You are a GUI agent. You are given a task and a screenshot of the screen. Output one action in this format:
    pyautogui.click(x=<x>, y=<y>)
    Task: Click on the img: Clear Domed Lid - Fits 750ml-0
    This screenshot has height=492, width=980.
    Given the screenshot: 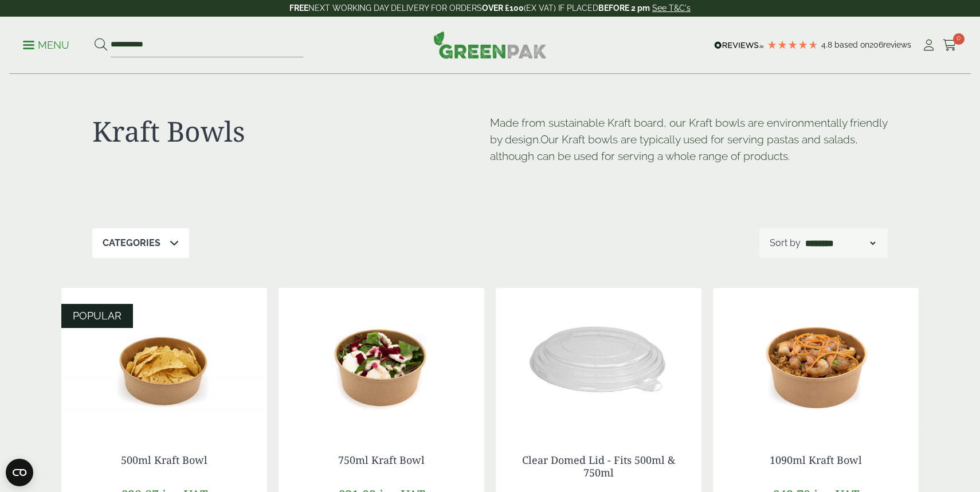 What is the action you would take?
    pyautogui.click(x=599, y=360)
    